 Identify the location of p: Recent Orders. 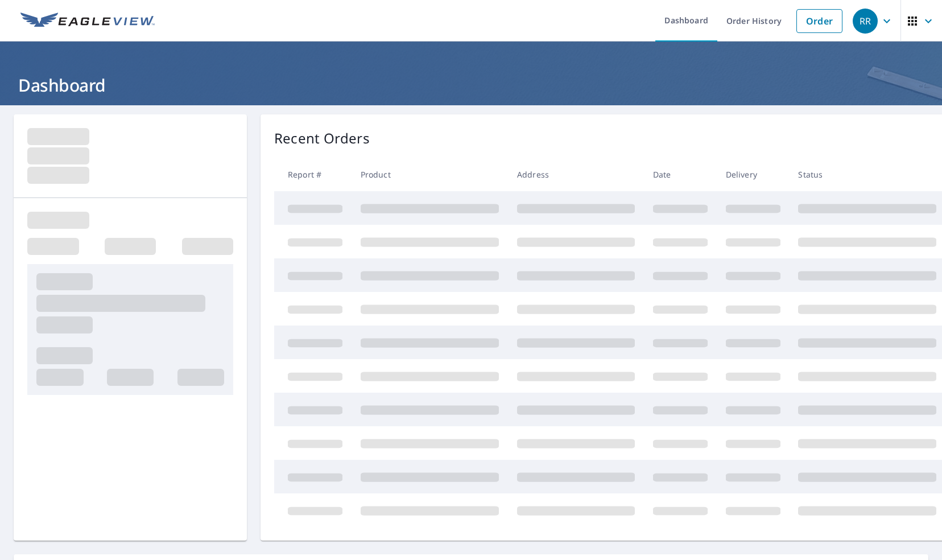
(322, 138).